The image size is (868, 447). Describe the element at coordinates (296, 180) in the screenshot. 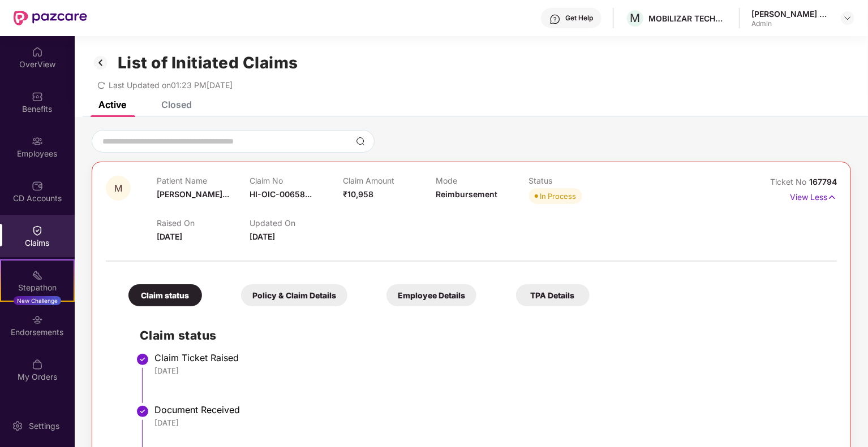

I see `p: Claim No` at that location.